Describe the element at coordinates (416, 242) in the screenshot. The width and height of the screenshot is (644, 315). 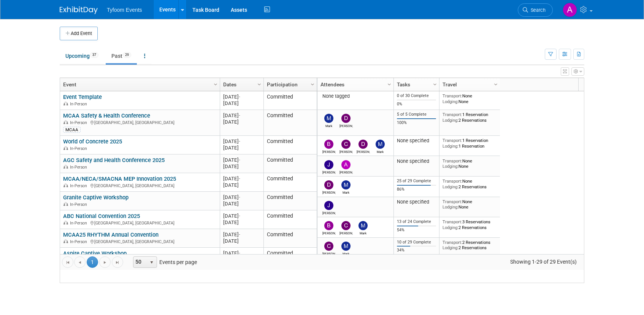
I see `div: 10 of 29 Complete` at that location.